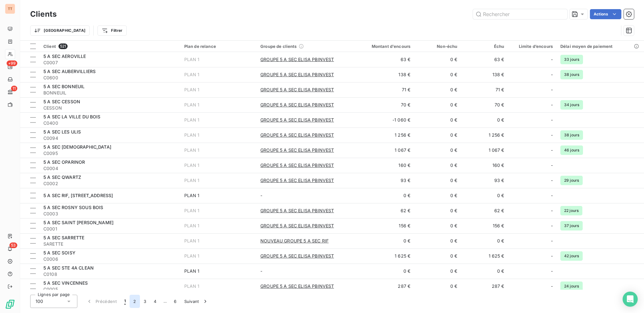 This screenshot has width=644, height=313. I want to click on span: Groupe de clients, so click(279, 46).